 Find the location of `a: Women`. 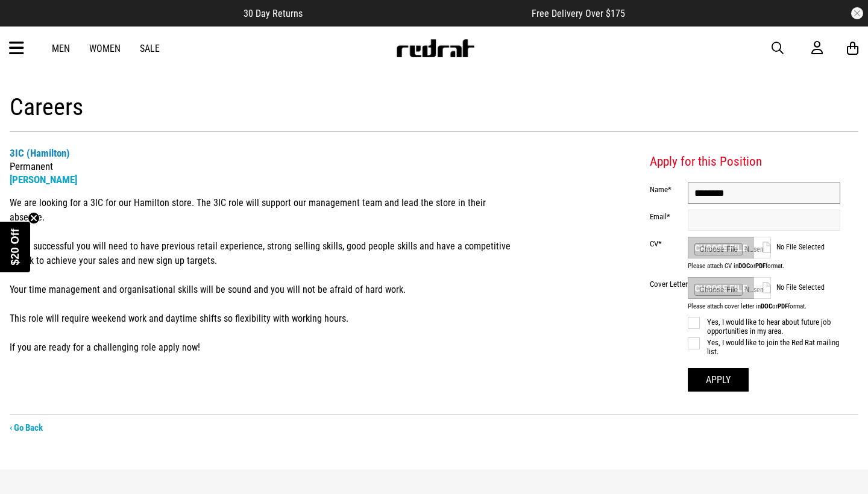

a: Women is located at coordinates (105, 48).